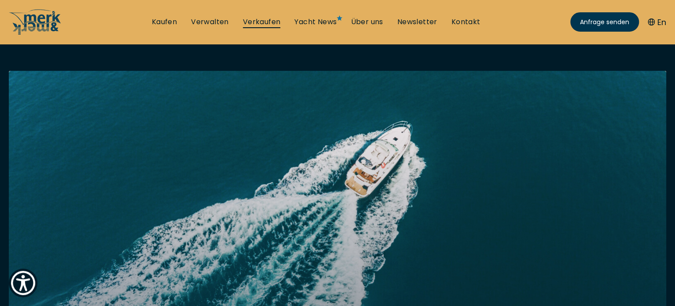  I want to click on a: Anfrage senden, so click(604, 22).